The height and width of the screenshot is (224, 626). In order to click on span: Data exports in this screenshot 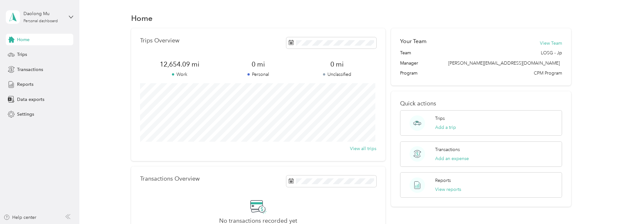, I will do `click(31, 99)`.